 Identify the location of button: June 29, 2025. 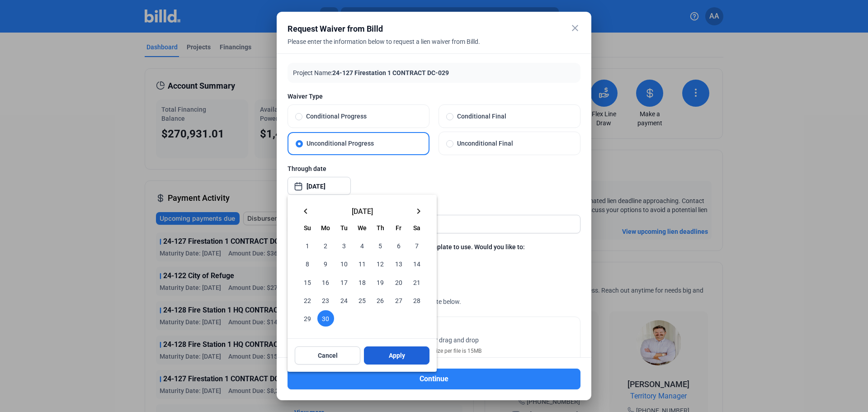
(308, 318).